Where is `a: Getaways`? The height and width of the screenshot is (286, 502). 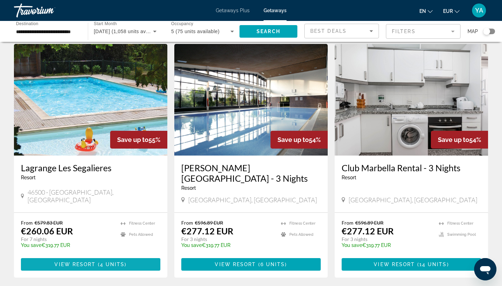
a: Getaways is located at coordinates (275, 10).